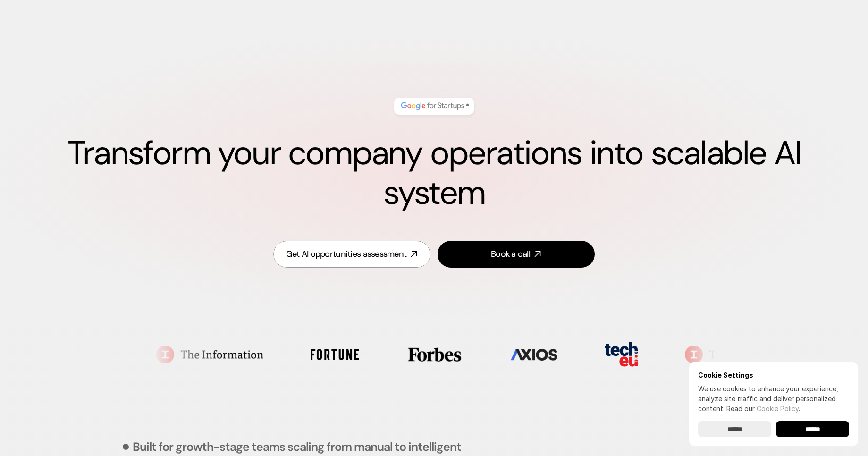  Describe the element at coordinates (778, 409) in the screenshot. I see `a: Cookie Policy` at that location.